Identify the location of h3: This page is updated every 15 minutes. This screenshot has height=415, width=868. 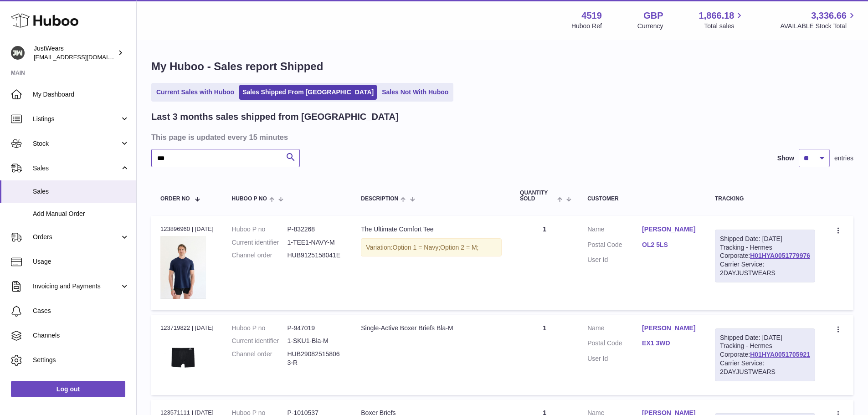
(501, 137).